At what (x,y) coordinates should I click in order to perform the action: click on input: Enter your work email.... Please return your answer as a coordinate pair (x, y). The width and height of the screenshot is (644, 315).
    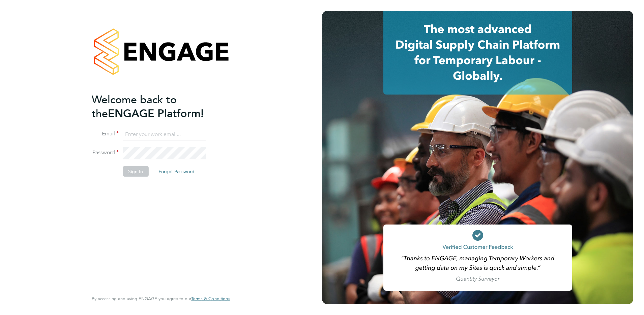
    Looking at the image, I should click on (164, 134).